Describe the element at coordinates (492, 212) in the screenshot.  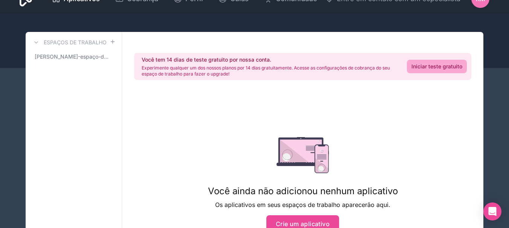
I see `div: Abra o Intercom Messenger` at that location.